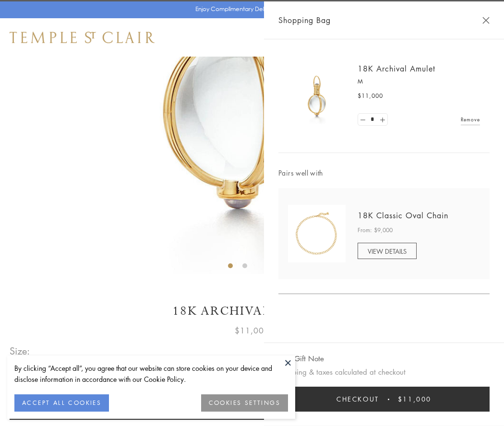  What do you see at coordinates (382, 119) in the screenshot?
I see `a: Set quantity to 2` at bounding box center [382, 119].